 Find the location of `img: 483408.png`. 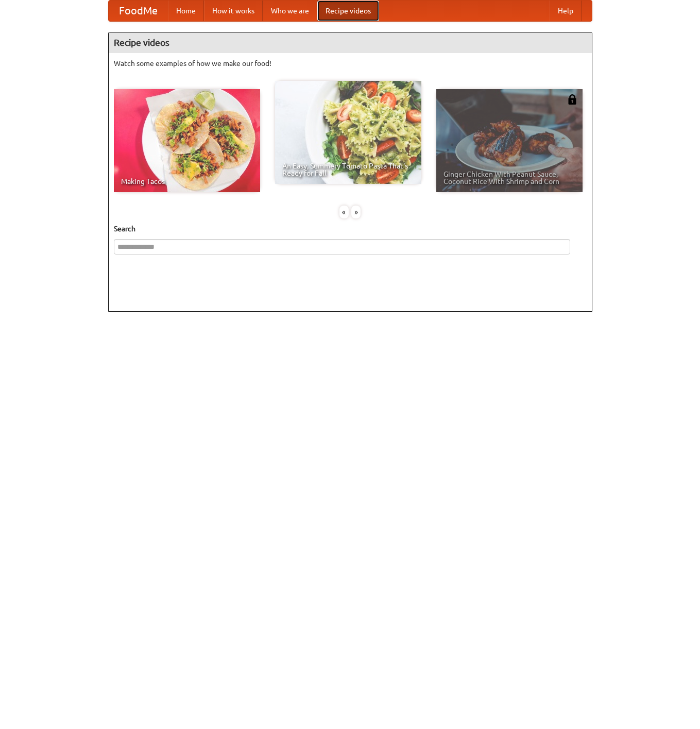

img: 483408.png is located at coordinates (572, 99).